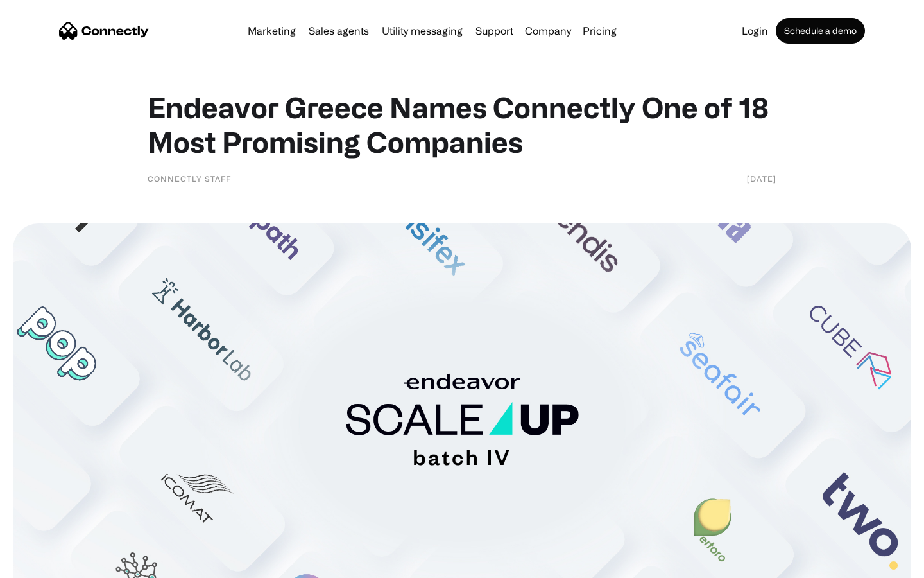 This screenshot has height=578, width=924. What do you see at coordinates (462, 125) in the screenshot?
I see `h1: Endeavor Greece Names Connectly One of 18 Most Promising Companies` at bounding box center [462, 125].